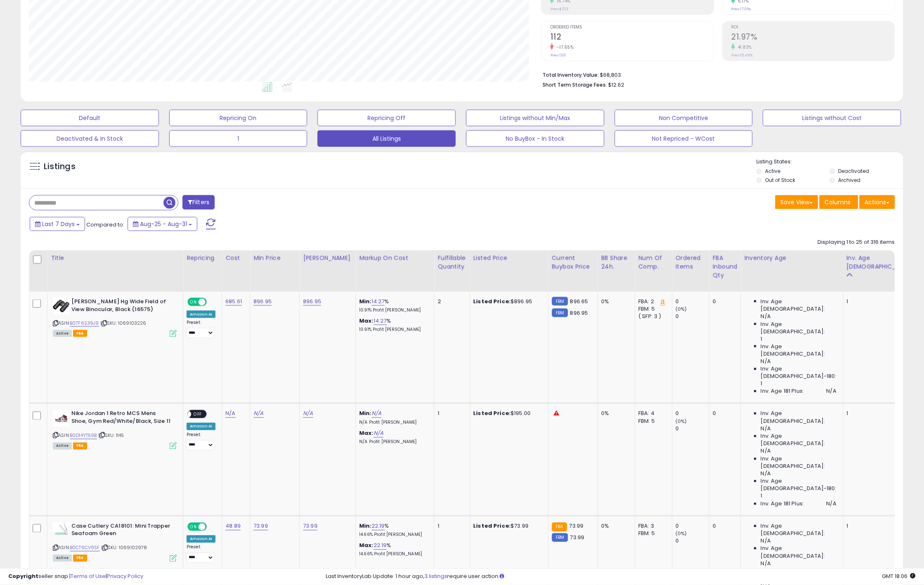 The width and height of the screenshot is (924, 585). What do you see at coordinates (76, 577) in the screenshot?
I see `div: seller snap | |` at bounding box center [76, 577].